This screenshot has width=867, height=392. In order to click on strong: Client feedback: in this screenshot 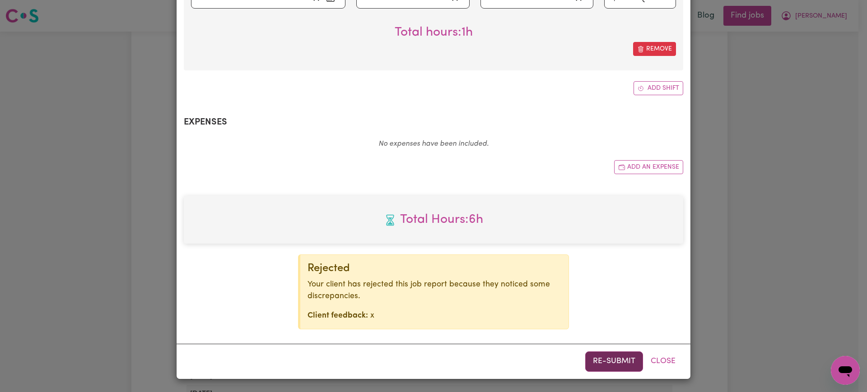, I will do `click(338, 316)`.